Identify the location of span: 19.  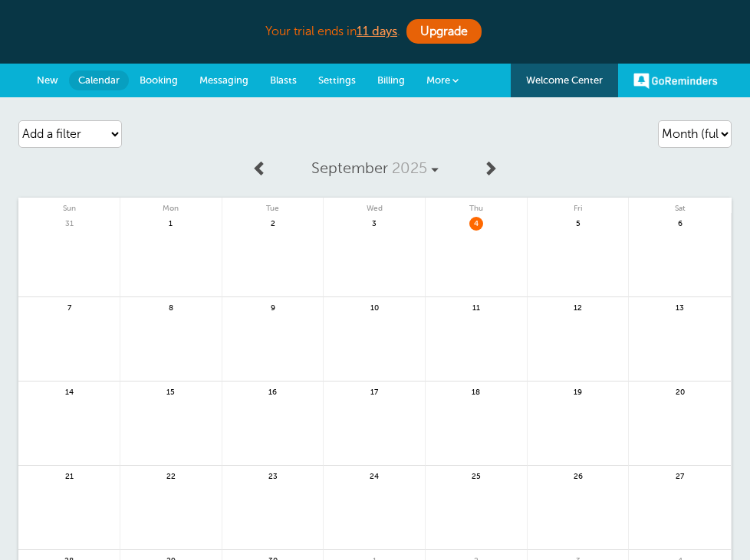
(578, 391).